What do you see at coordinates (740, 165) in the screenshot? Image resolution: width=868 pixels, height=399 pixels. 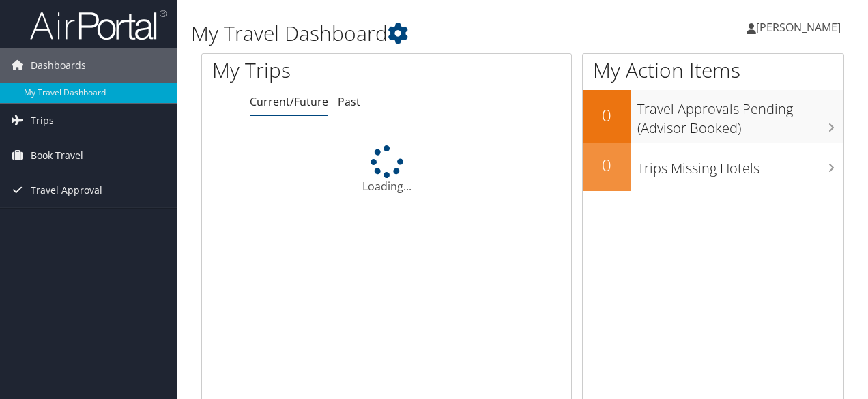 I see `h3: Trips Missing Hotels` at bounding box center [740, 165].